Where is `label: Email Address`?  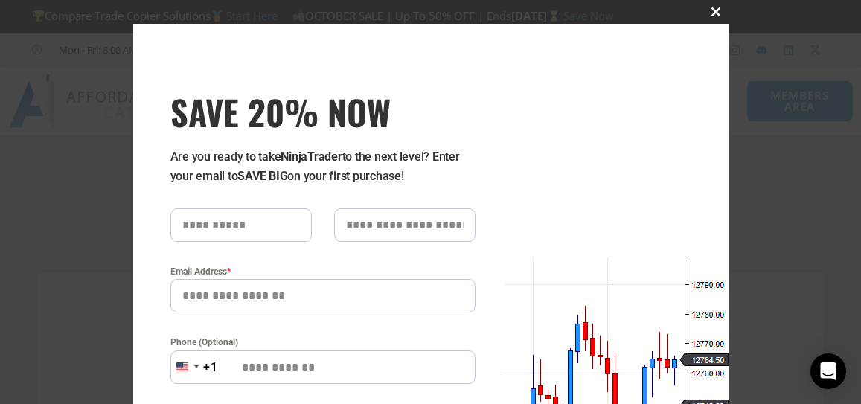
label: Email Address is located at coordinates (323, 272).